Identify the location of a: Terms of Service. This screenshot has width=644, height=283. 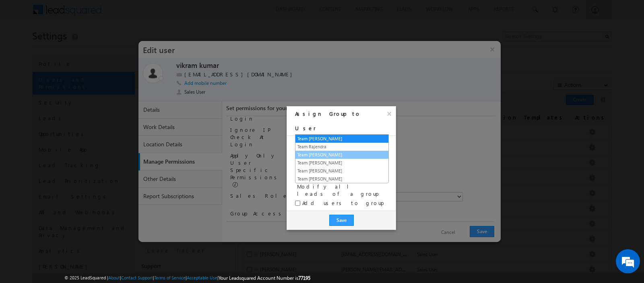
(170, 278).